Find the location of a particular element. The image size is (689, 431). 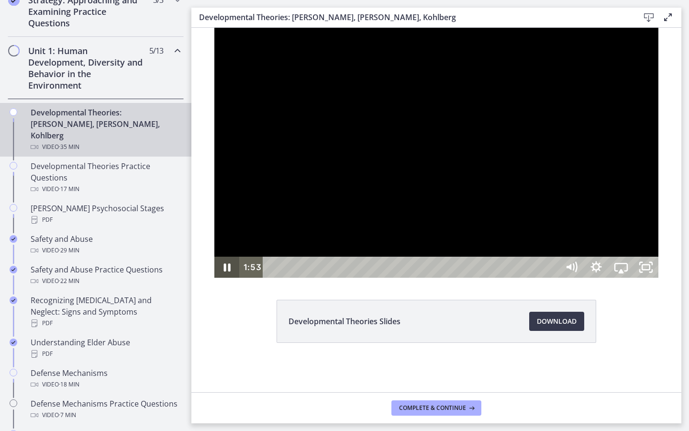

div: Defense Mechanisms is located at coordinates (105, 379).